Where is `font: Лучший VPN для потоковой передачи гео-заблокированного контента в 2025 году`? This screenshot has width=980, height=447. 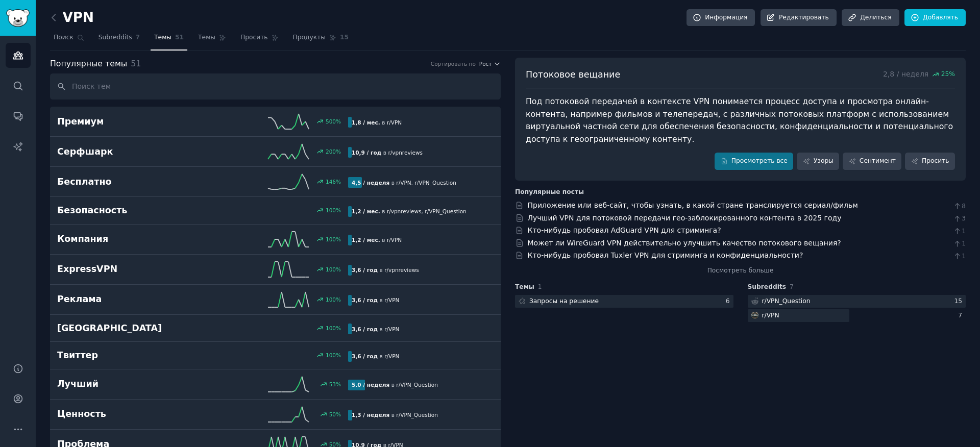
font: Лучший VPN для потоковой передачи гео-заблокированного контента в 2025 году is located at coordinates (684, 218).